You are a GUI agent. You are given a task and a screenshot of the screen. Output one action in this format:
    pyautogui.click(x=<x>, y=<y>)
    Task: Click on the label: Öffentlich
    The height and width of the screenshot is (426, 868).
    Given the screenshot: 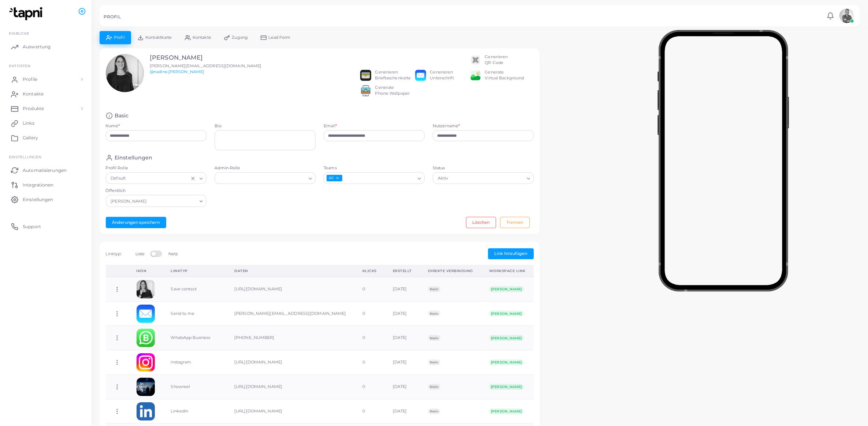 What is the action you would take?
    pyautogui.click(x=156, y=191)
    